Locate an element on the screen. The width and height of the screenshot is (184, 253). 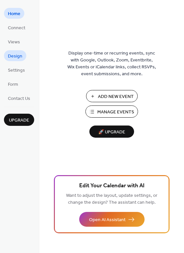
span: Home is located at coordinates (14, 14).